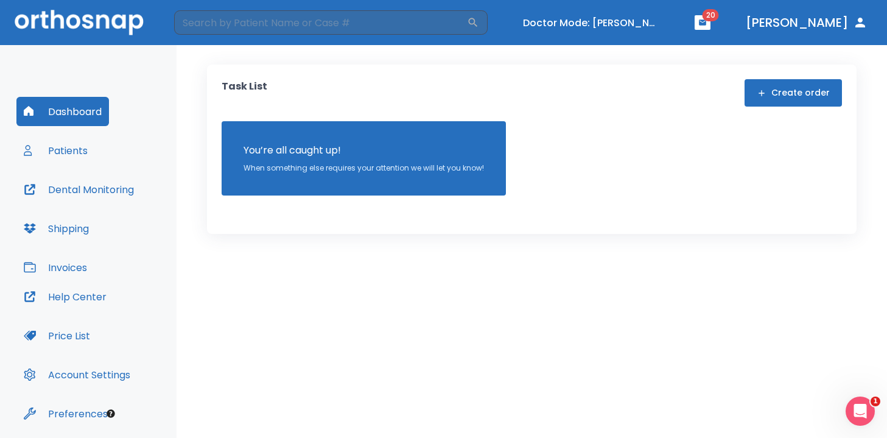  What do you see at coordinates (79, 189) in the screenshot?
I see `a: Dental Monitoring` at bounding box center [79, 189].